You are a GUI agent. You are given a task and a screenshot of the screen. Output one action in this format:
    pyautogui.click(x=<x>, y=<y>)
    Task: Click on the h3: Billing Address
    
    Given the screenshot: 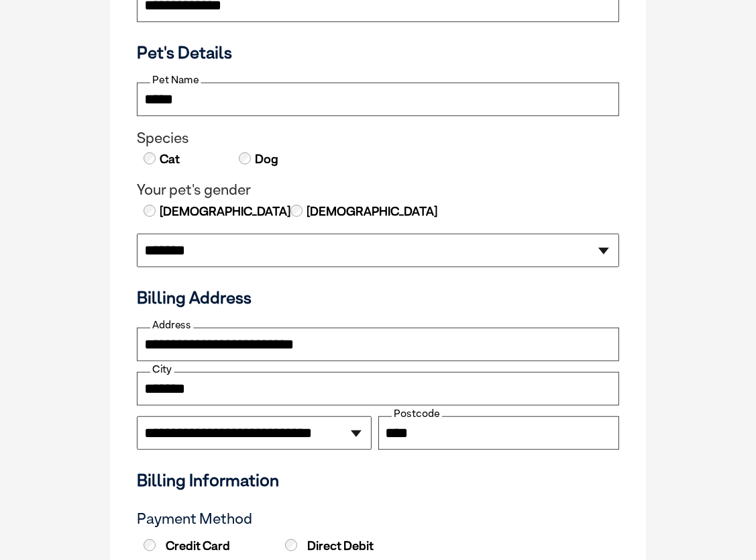 What is the action you would take?
    pyautogui.click(x=378, y=297)
    